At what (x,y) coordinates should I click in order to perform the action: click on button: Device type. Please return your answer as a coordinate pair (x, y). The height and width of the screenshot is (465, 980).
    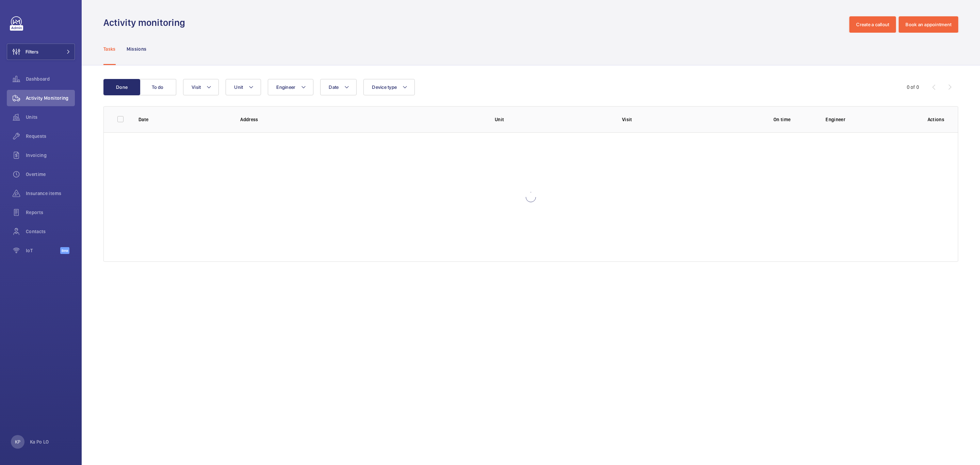
    Looking at the image, I should click on (389, 87).